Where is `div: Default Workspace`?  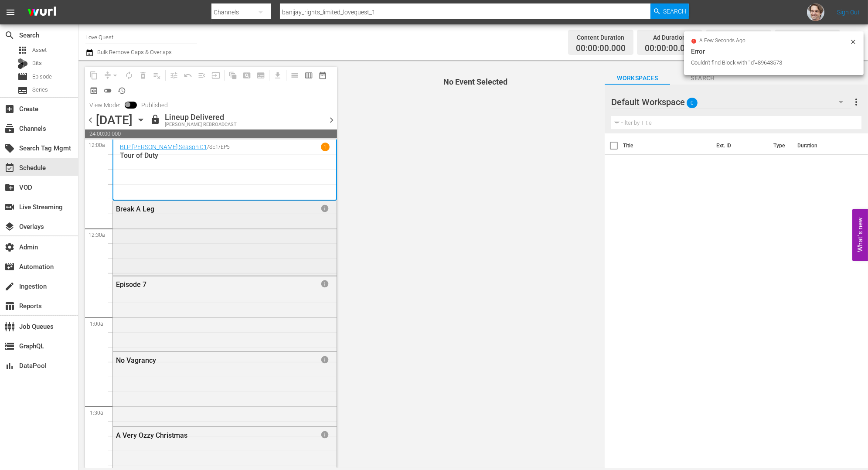
div: Default Workspace is located at coordinates (731, 102).